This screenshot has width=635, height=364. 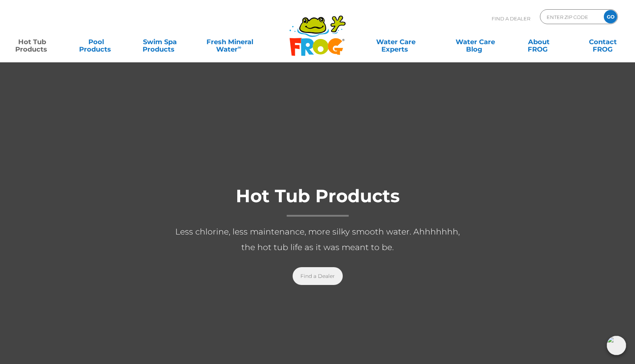 I want to click on p: Less chlorine, less maintenance, more silky smooth water. Ahhhhhhh, the hot tub life as it was me..., so click(x=318, y=240).